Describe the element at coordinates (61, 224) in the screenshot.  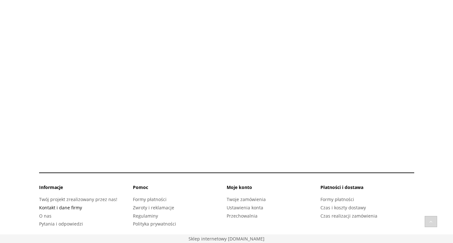
I see `a: Pytania i odpowiedzi` at that location.